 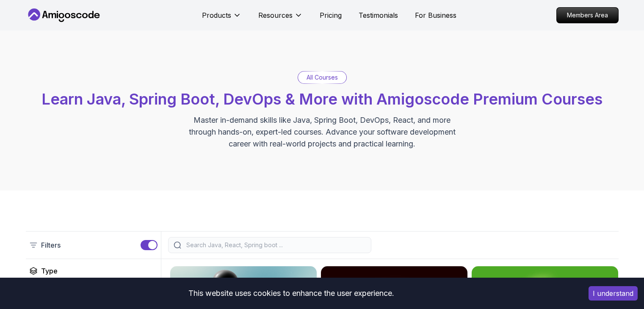 I want to click on p: Products, so click(x=216, y=15).